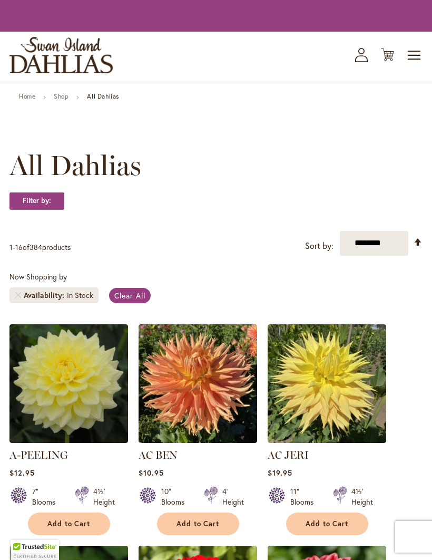 The height and width of the screenshot is (560, 432). What do you see at coordinates (75, 165) in the screenshot?
I see `span: All Dahlias` at bounding box center [75, 165].